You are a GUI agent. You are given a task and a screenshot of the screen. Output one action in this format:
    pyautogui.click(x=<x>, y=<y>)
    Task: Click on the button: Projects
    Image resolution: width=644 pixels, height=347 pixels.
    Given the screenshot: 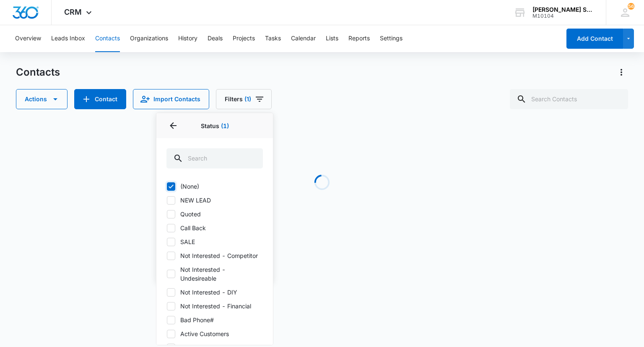 What is the action you would take?
    pyautogui.click(x=244, y=38)
    